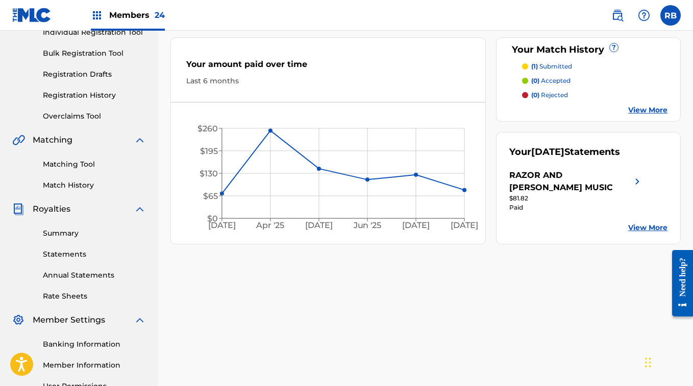  Describe the element at coordinates (535, 66) in the screenshot. I see `span: (1)` at that location.